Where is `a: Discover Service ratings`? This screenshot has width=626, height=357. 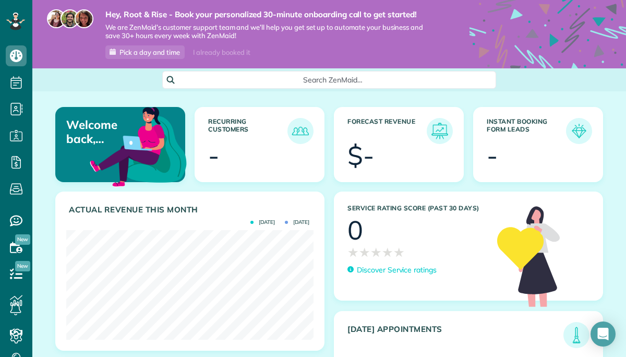
a: Discover Service ratings is located at coordinates (392, 270).